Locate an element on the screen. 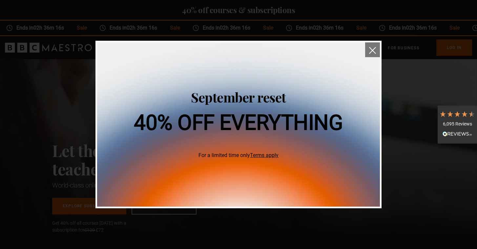  div: 6,095 Reviews is located at coordinates (457, 124).